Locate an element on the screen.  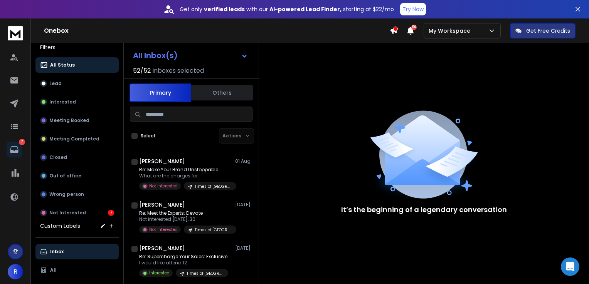
p: All Status is located at coordinates (62, 65).